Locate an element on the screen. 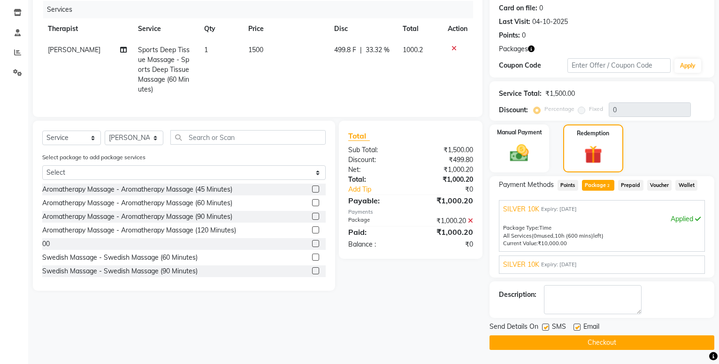  th: Therapist is located at coordinates (87, 29).